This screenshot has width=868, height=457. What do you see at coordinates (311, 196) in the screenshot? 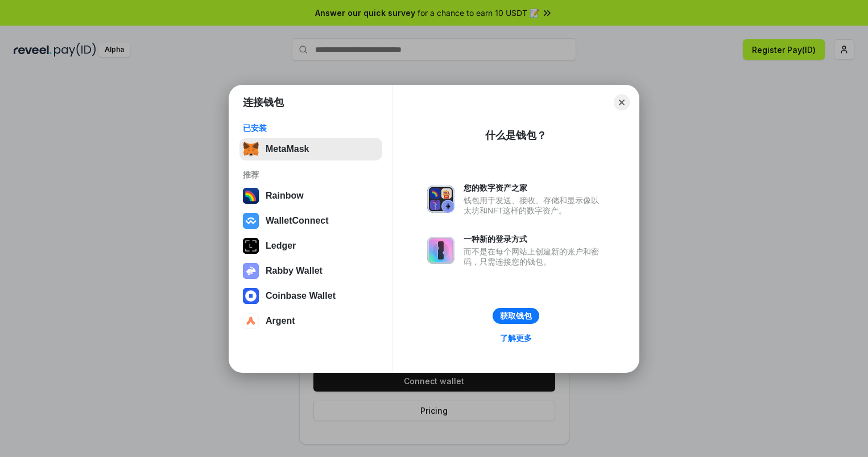
I see `button: Rainbow` at bounding box center [311, 196].